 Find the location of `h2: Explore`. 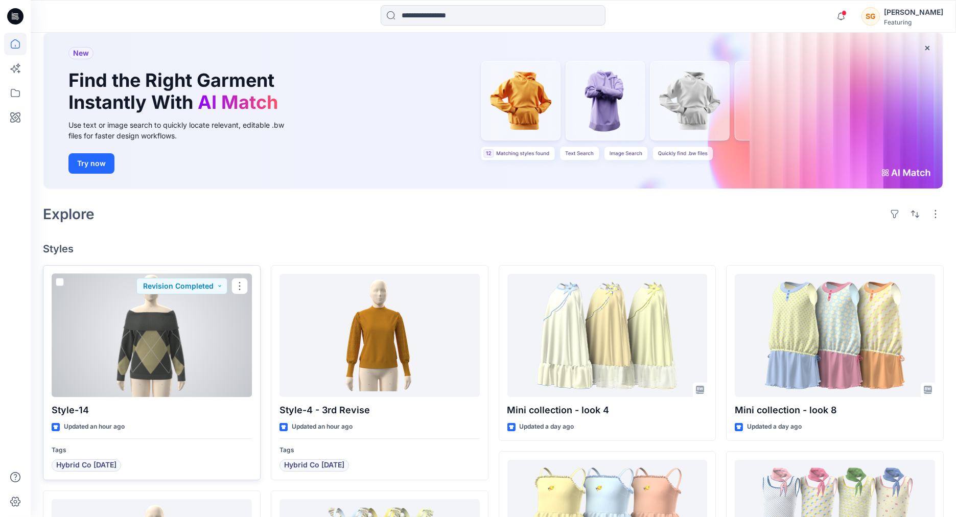

h2: Explore is located at coordinates (68, 214).